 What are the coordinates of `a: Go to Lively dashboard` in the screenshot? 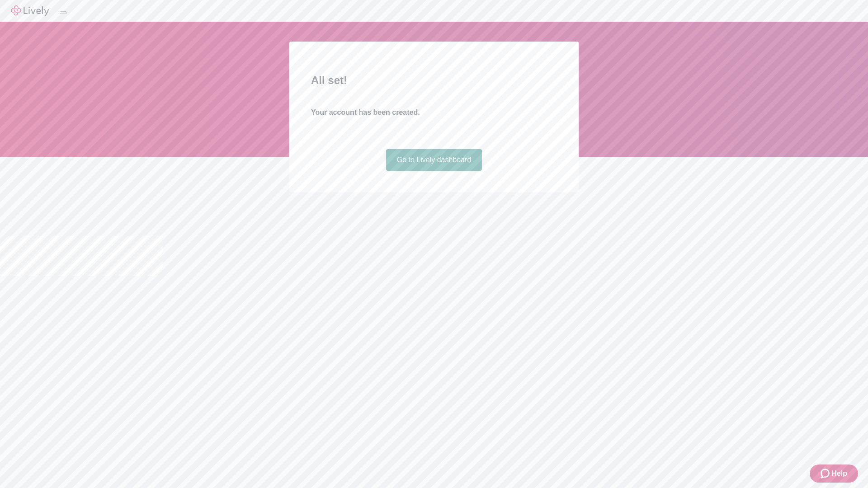 It's located at (434, 160).